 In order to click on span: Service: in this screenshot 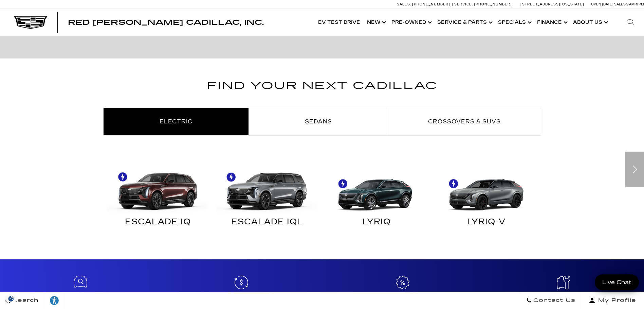, I will do `click(463, 4)`.